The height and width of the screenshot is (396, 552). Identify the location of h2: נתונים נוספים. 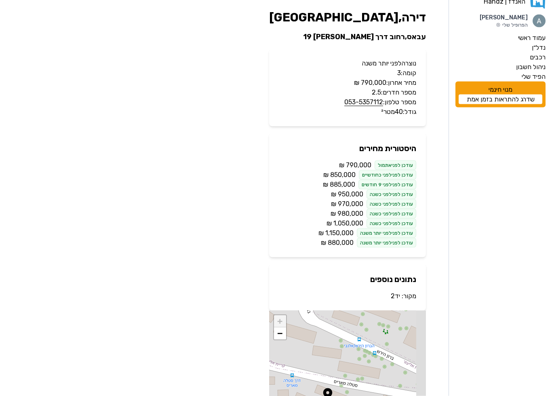
(348, 279).